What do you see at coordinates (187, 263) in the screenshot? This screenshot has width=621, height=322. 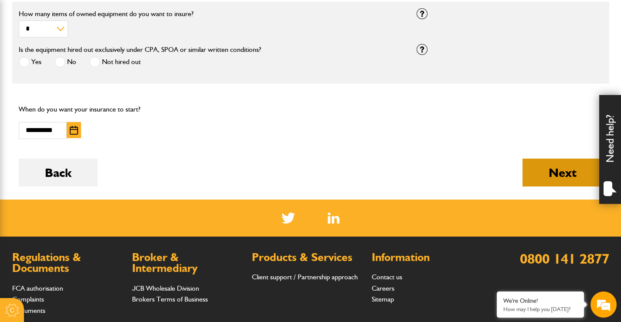 I see `h2: Broker & Intermediary` at bounding box center [187, 263].